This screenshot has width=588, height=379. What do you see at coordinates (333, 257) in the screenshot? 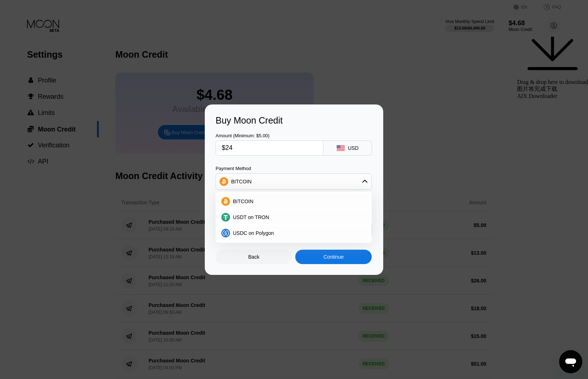
I see `div: Continue` at bounding box center [333, 257].